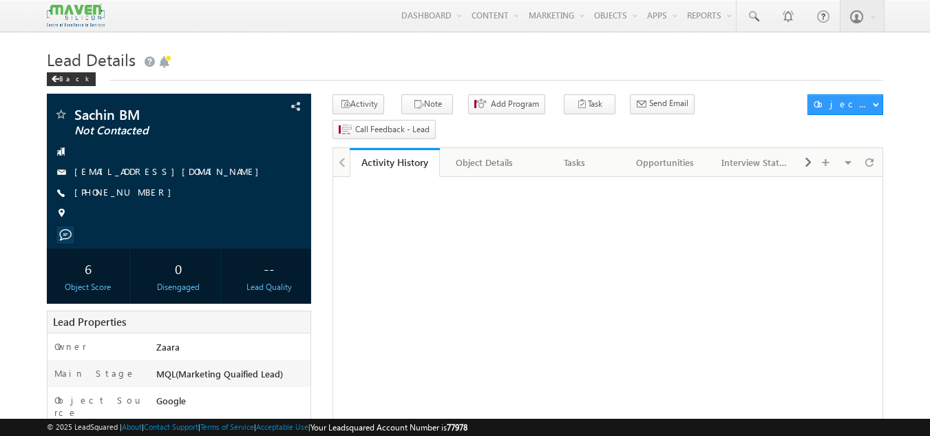  I want to click on a: Activity History, so click(395, 163).